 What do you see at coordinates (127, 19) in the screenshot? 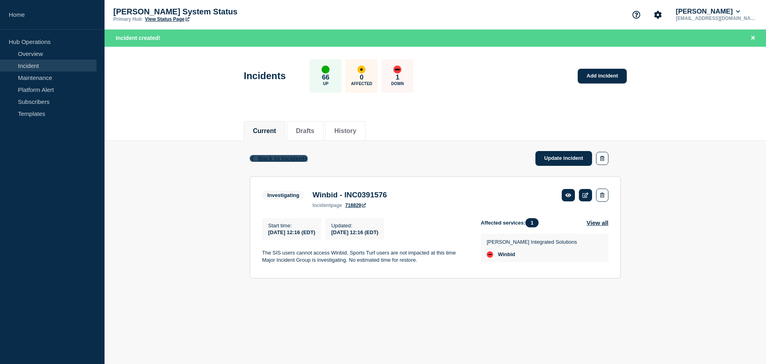
I see `p: Primary Hub` at bounding box center [127, 19].